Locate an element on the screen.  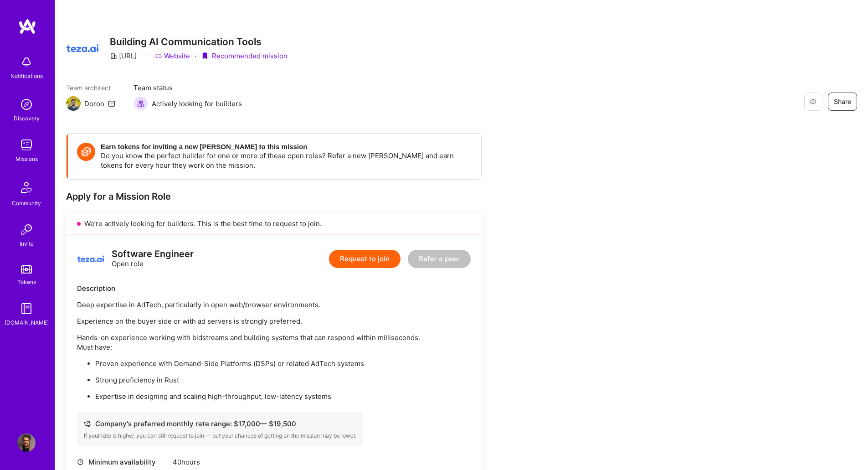
img: guide book is located at coordinates (27, 309).